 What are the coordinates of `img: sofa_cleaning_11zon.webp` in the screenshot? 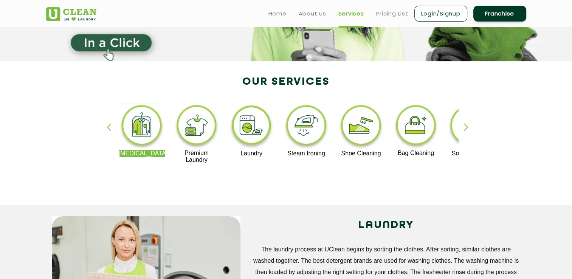 It's located at (471, 127).